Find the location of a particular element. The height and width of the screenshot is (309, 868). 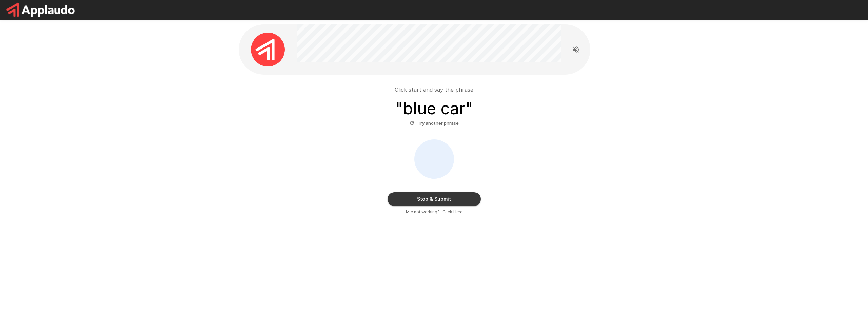

button: Stop & Submit is located at coordinates (434, 199).